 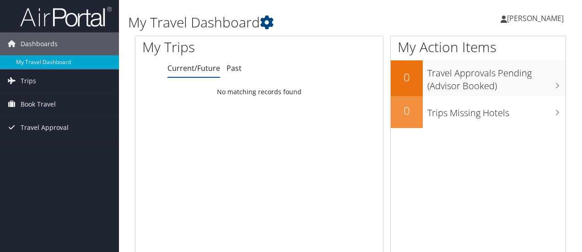 I want to click on span: Travel Approval, so click(x=44, y=128).